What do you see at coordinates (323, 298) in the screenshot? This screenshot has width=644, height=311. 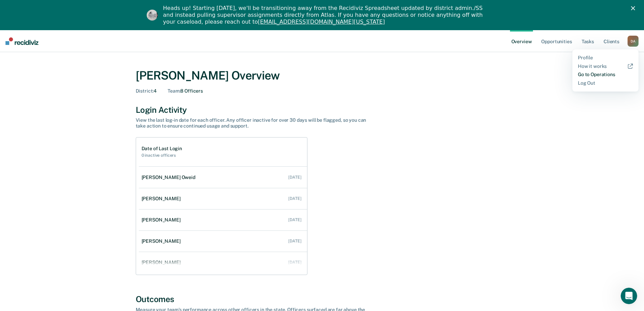 I see `div: Outcomes` at bounding box center [323, 298].